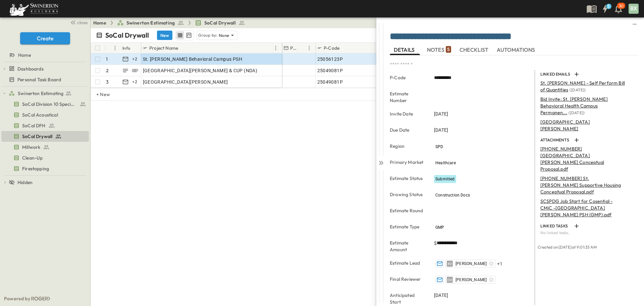 The width and height of the screenshot is (644, 306). Describe the element at coordinates (330, 59) in the screenshot. I see `span: 25056123P` at that location.